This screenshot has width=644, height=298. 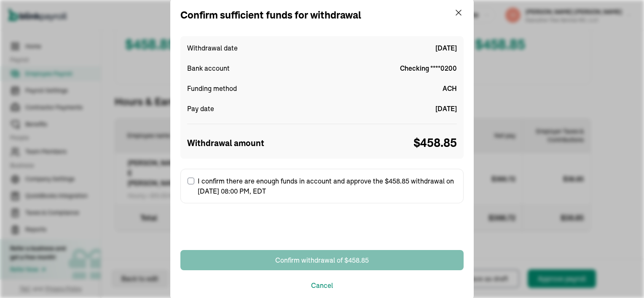 What do you see at coordinates (208, 68) in the screenshot?
I see `span: Bank account` at bounding box center [208, 68].